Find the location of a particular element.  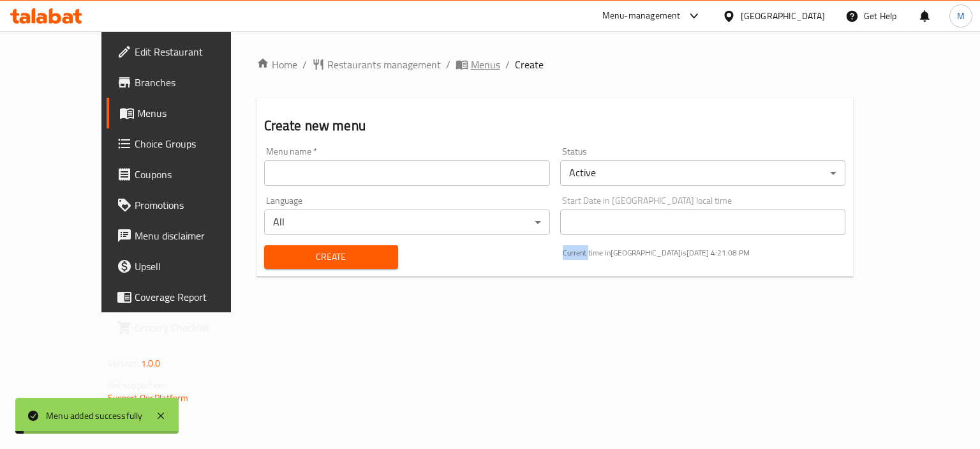

span: Choice Groups is located at coordinates (195, 144).